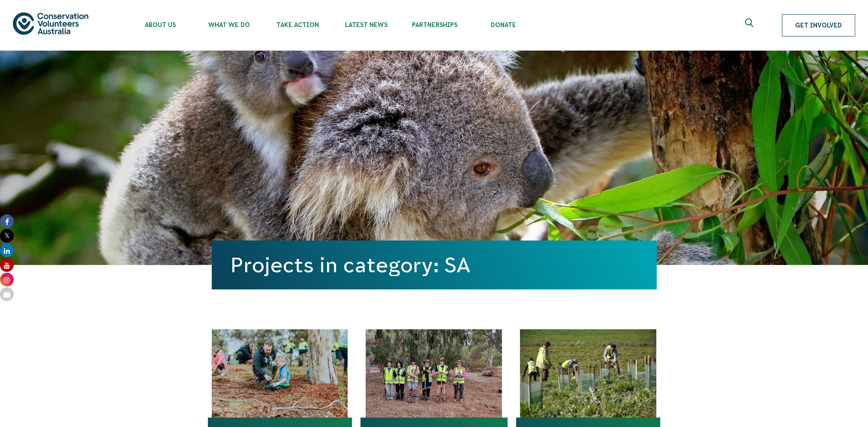 Image resolution: width=868 pixels, height=427 pixels. I want to click on span: Expand search box, so click(750, 25).